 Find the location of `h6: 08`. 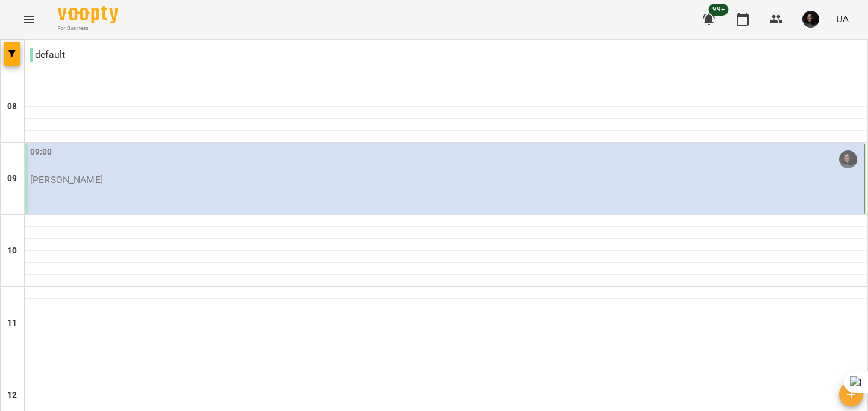

h6: 08 is located at coordinates (12, 106).